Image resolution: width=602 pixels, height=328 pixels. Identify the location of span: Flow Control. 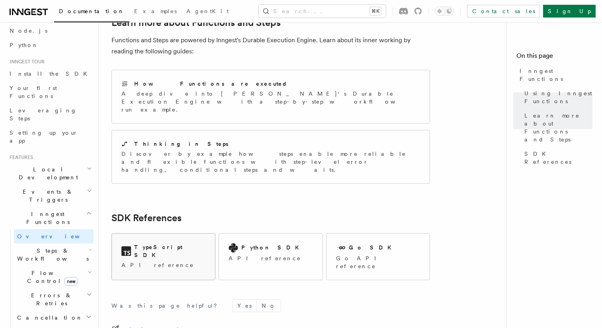
(51, 277).